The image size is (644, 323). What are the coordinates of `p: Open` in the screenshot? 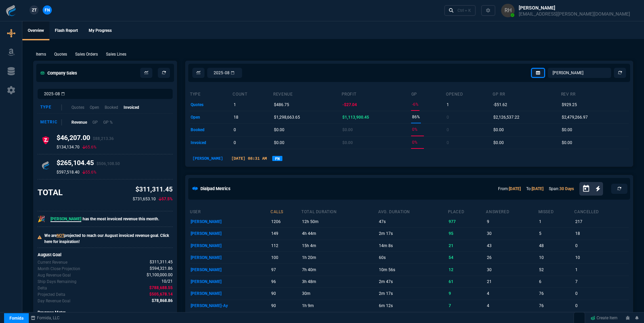 It's located at (94, 107).